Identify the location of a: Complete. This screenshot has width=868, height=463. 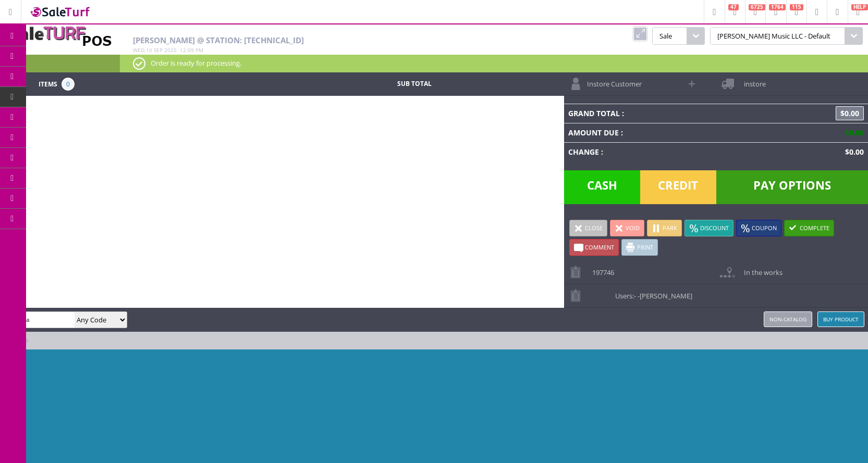
(809, 228).